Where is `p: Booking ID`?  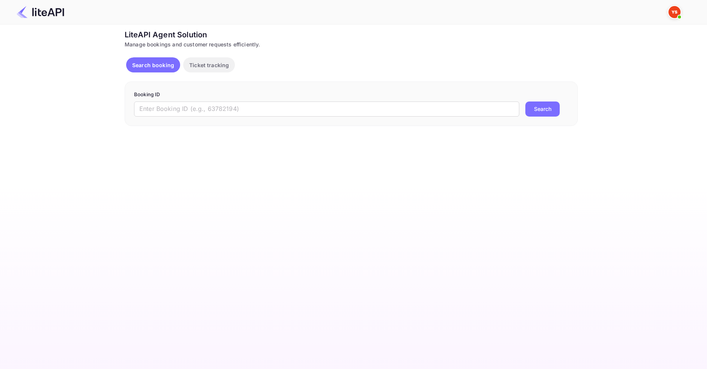 p: Booking ID is located at coordinates (351, 95).